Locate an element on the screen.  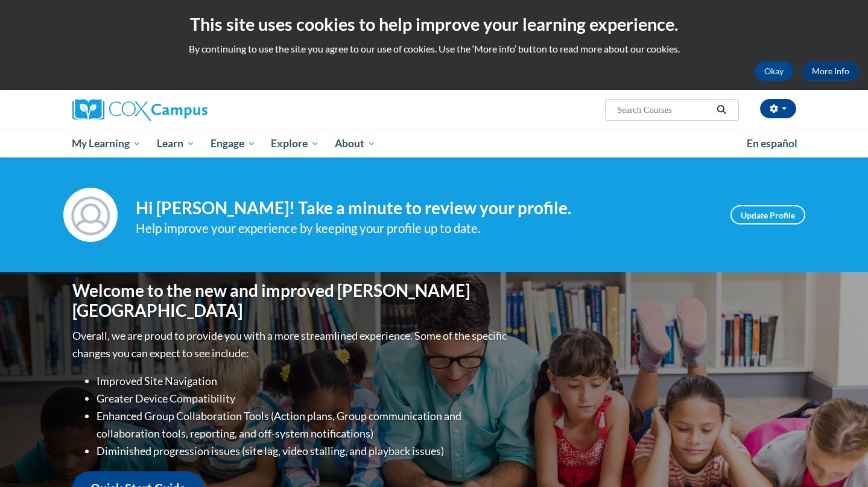
span: My Learning is located at coordinates (107, 144).